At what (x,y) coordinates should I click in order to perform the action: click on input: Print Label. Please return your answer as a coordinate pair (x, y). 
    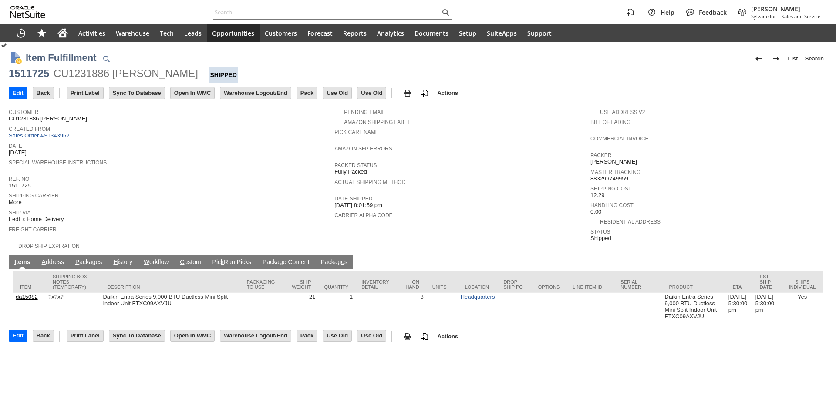
    Looking at the image, I should click on (85, 336).